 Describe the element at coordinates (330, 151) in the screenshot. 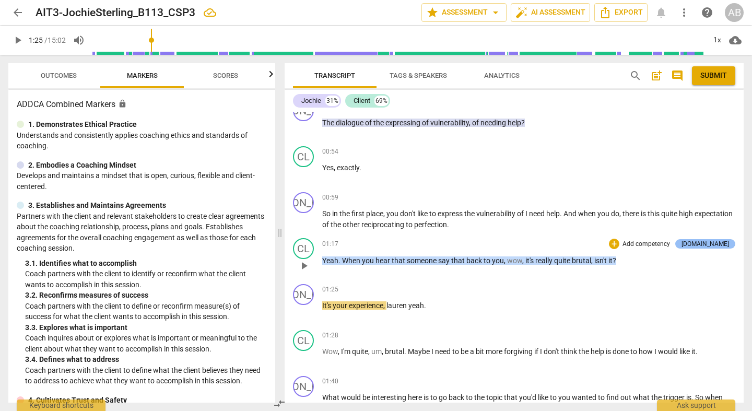

I see `span: 00:54` at that location.